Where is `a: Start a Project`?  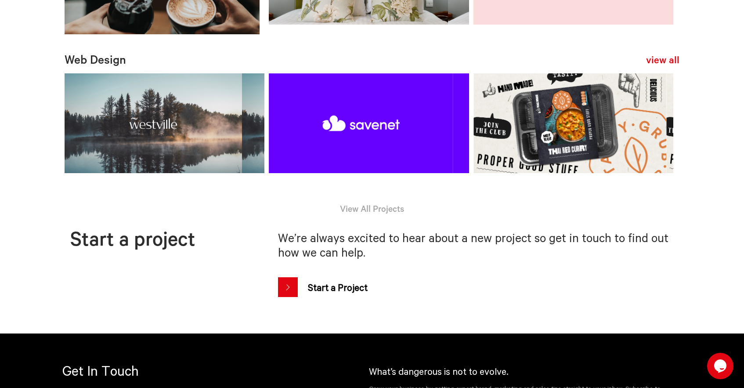
a: Start a Project is located at coordinates (327, 287).